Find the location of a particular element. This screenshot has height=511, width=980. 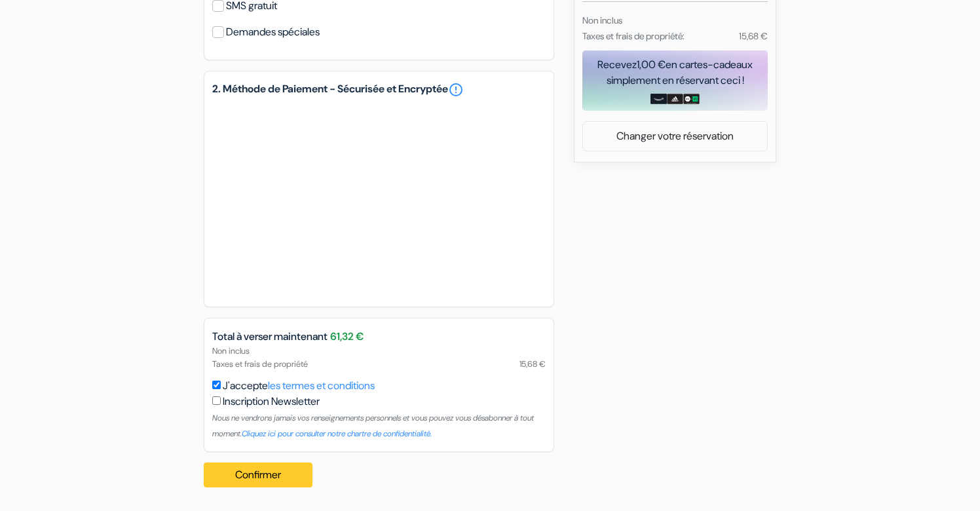

small: Nous ne vendrons jamais vos renseignements personnels et vous pouvez vous désabonner à tout moment. is located at coordinates (373, 425).